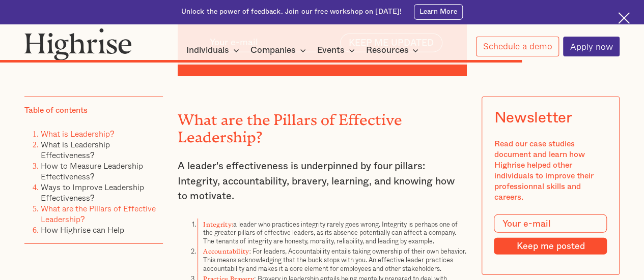 This screenshot has width=644, height=280. Describe the element at coordinates (533, 117) in the screenshot. I see `div: Newsletter` at that location.